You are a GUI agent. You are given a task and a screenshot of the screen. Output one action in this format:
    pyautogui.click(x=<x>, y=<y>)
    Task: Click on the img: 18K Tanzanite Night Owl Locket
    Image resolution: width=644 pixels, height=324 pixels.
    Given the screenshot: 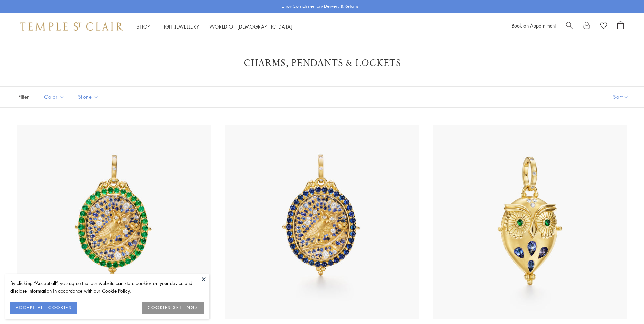 What is the action you would take?
    pyautogui.click(x=530, y=222)
    